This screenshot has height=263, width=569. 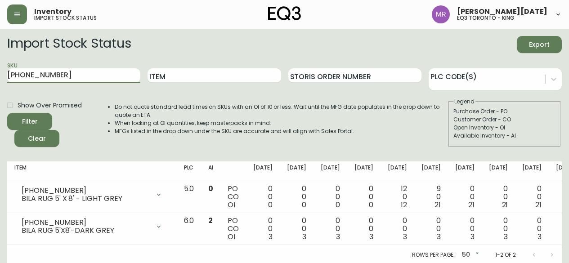 I want to click on div: Purchase Order - PO, so click(x=505, y=112).